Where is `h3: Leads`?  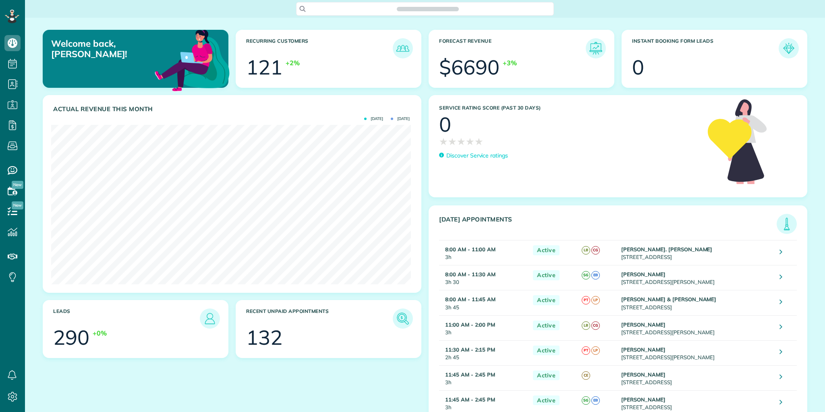 h3: Leads is located at coordinates (126, 318).